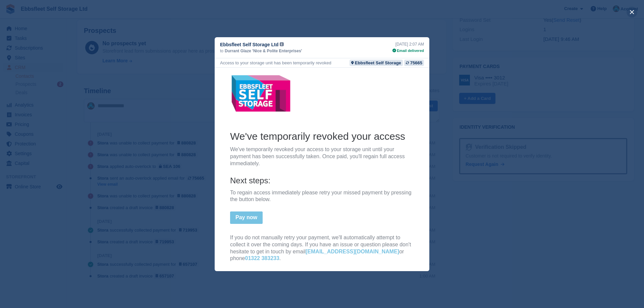 This screenshot has height=308, width=644. What do you see at coordinates (376, 63) in the screenshot?
I see `a: Ebbsfleet Self Storage` at bounding box center [376, 63].